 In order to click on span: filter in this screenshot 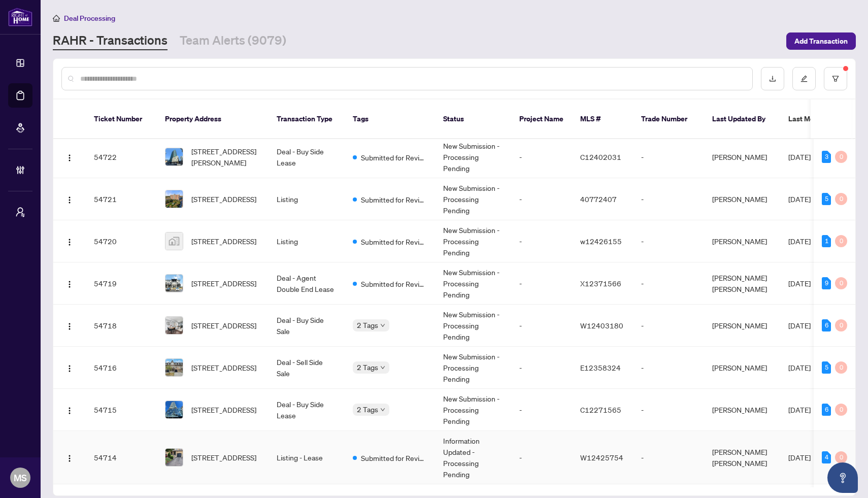, I will do `click(836, 79)`.